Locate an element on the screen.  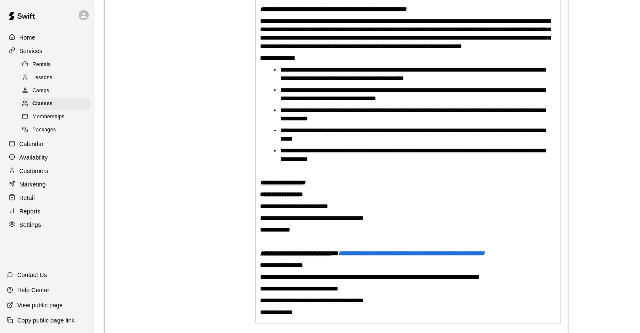
div: Services is located at coordinates (47, 51).